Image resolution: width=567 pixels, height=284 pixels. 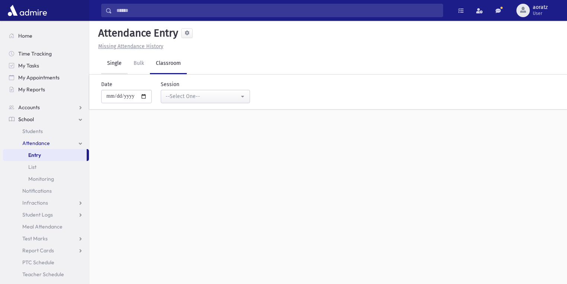 What do you see at coordinates (46, 238) in the screenshot?
I see `a: Test Marks` at bounding box center [46, 238].